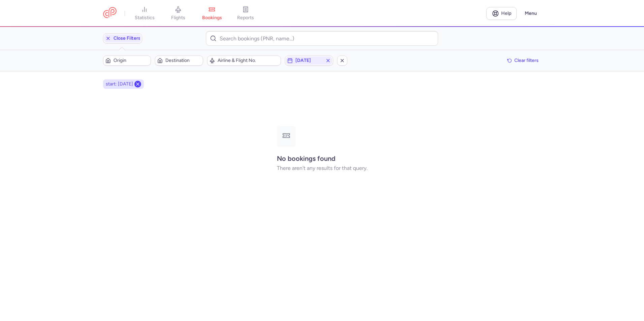  I want to click on a: flights, so click(178, 13).